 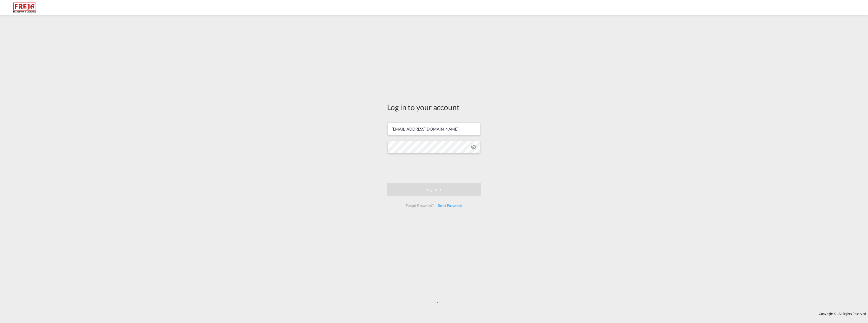 What do you see at coordinates (434, 129) in the screenshot?
I see `input: Enter email/phone number` at bounding box center [434, 129].